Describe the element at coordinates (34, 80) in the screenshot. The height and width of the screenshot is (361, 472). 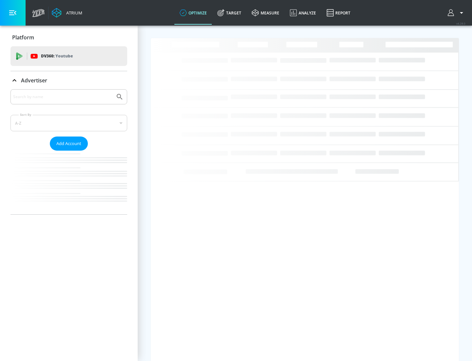
I see `p: Advertiser` at that location.